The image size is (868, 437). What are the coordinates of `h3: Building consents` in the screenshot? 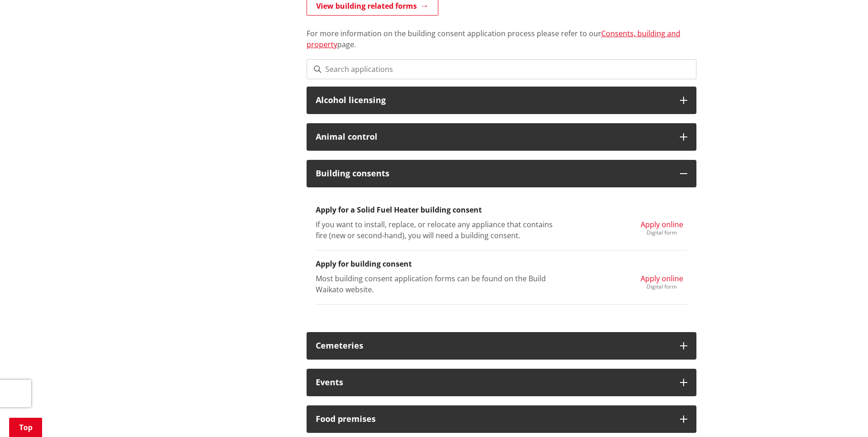 It's located at (493, 173).